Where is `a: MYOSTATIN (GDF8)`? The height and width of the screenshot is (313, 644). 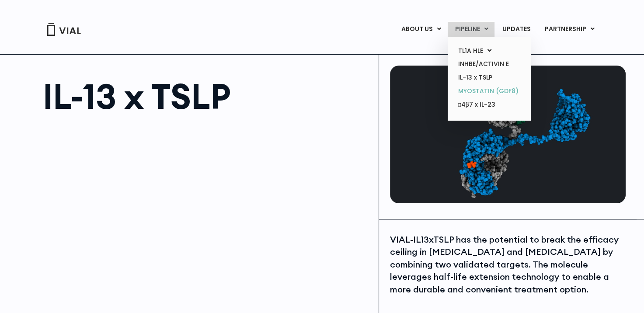
a: MYOSTATIN (GDF8) is located at coordinates (489, 91).